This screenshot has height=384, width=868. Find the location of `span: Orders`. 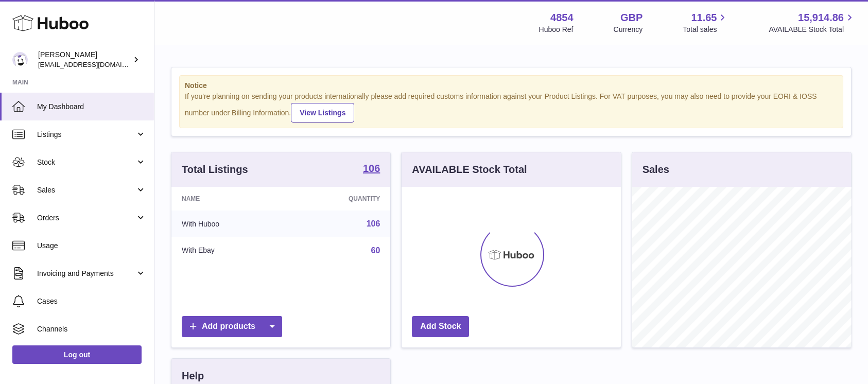

span: Orders is located at coordinates (86, 217).